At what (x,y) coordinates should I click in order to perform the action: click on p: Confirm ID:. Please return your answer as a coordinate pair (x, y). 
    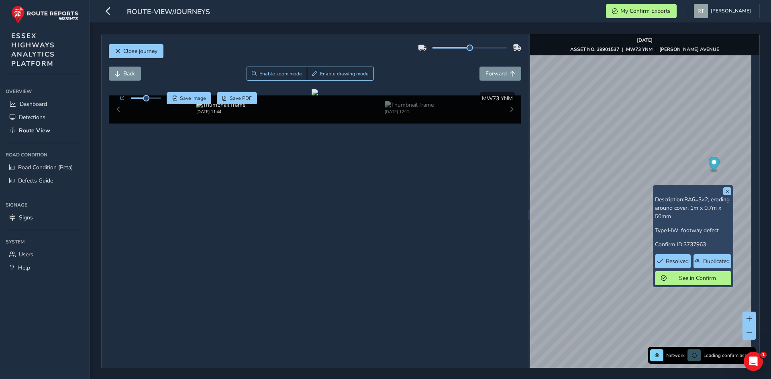
    Looking at the image, I should click on (693, 245).